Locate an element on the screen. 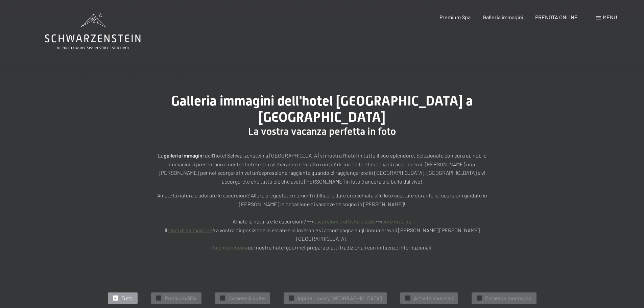 This screenshot has height=308, width=644. span: Tutti is located at coordinates (127, 298).